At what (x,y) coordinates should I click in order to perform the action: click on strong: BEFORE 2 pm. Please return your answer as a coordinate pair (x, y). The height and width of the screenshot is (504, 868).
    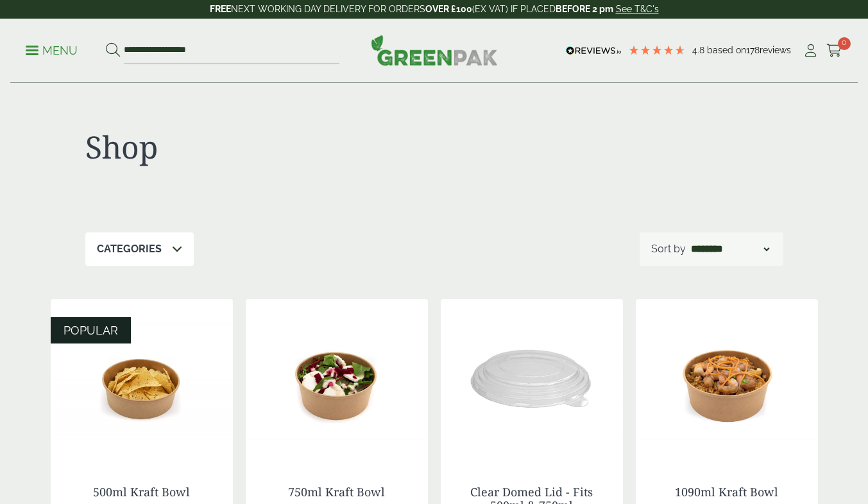
    Looking at the image, I should click on (584, 9).